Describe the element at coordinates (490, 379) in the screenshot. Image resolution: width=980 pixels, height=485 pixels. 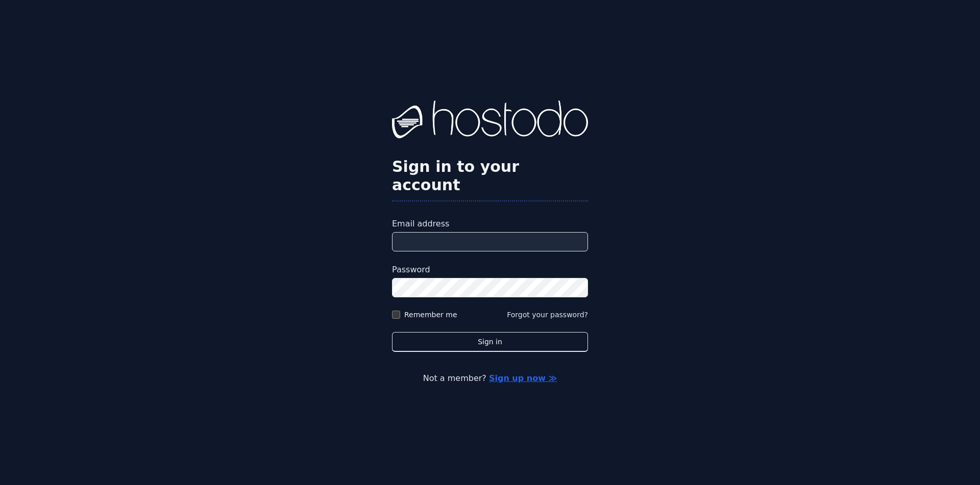
I see `p: Not a member?` at that location.